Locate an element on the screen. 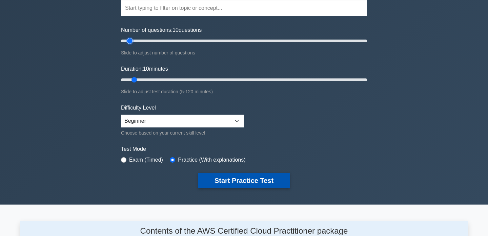 Image resolution: width=488 pixels, height=236 pixels. h4: Contents of the AWS Certified Cloud Practitioner package is located at coordinates (244, 231).